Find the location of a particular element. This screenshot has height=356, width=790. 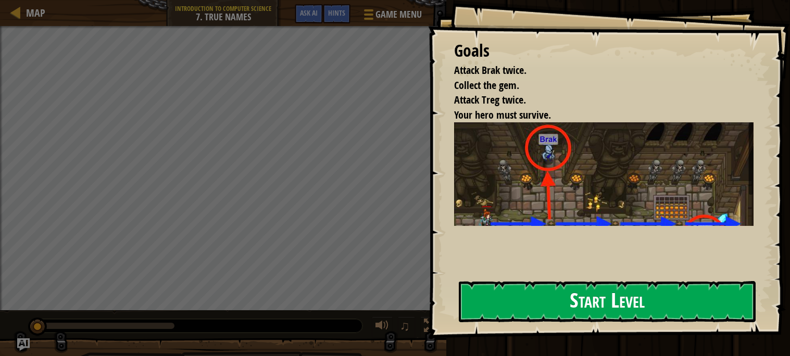

li: Your hero must survive. is located at coordinates (596, 115).